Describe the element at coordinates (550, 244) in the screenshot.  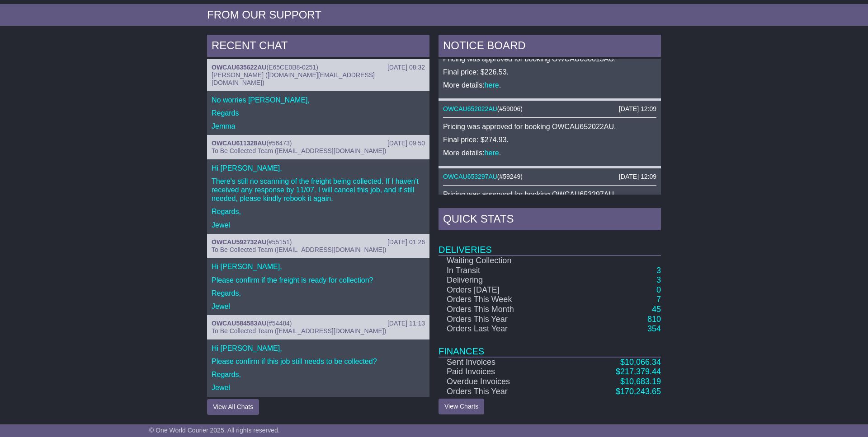
I see `td: Deliveries` at that location.